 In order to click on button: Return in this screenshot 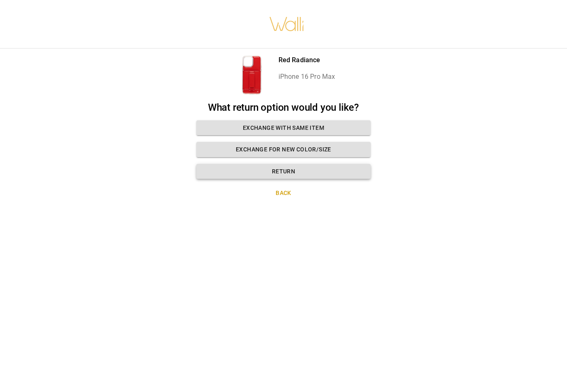, I will do `click(283, 171)`.